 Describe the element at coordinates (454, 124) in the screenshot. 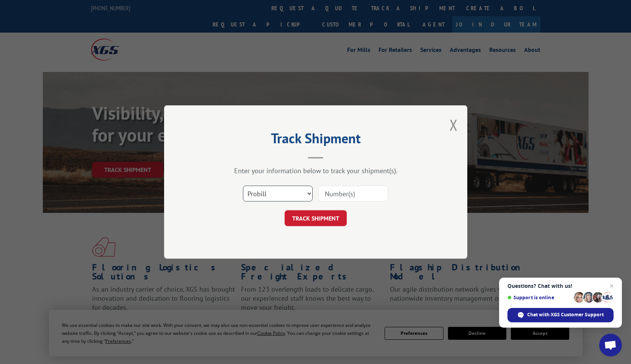

I see `button: Close modal` at that location.